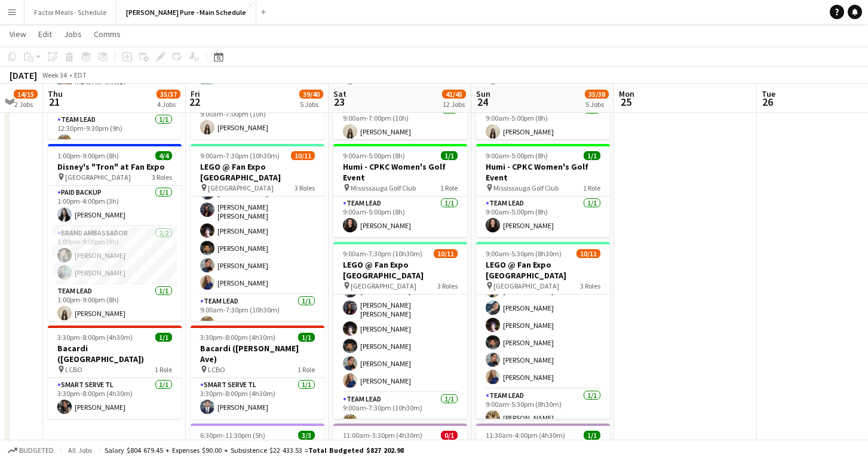 The width and height of the screenshot is (868, 460). What do you see at coordinates (26, 104) in the screenshot?
I see `div: 2 Jobs` at bounding box center [26, 104].